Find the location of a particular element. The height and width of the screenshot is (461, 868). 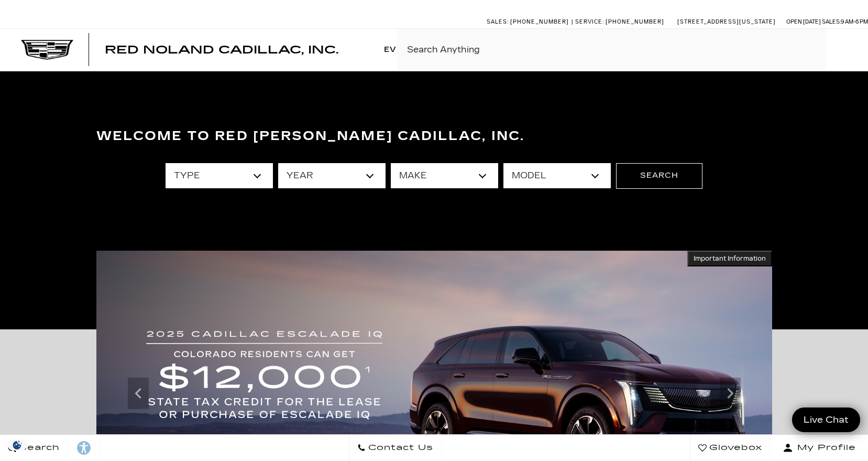

a: Red Noland Cadillac, Inc. is located at coordinates (222, 49).